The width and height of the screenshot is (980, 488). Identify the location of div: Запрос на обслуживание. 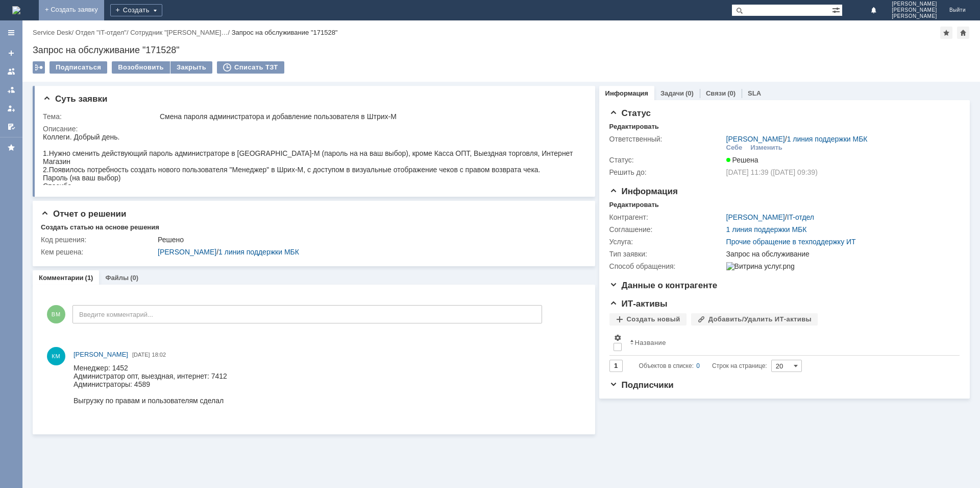
(840, 254).